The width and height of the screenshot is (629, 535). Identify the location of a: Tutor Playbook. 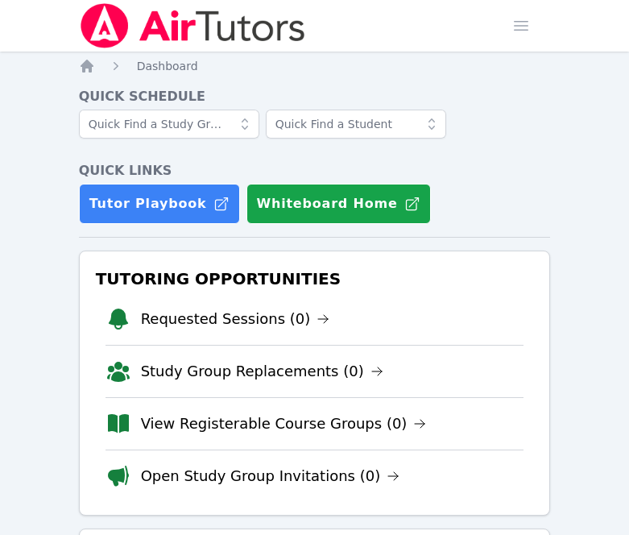
(160, 204).